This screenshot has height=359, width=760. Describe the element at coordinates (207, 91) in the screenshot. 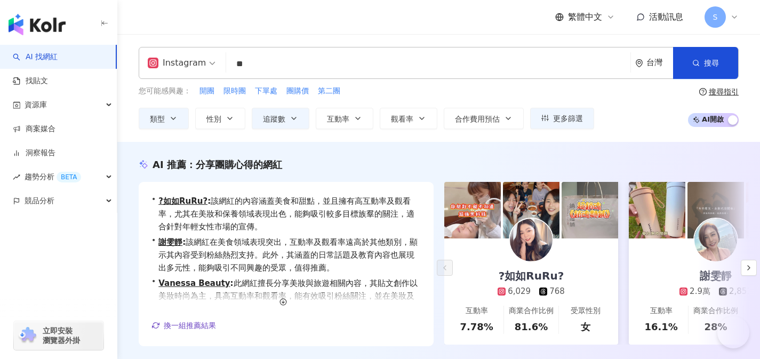

I see `button: 開團` at that location.